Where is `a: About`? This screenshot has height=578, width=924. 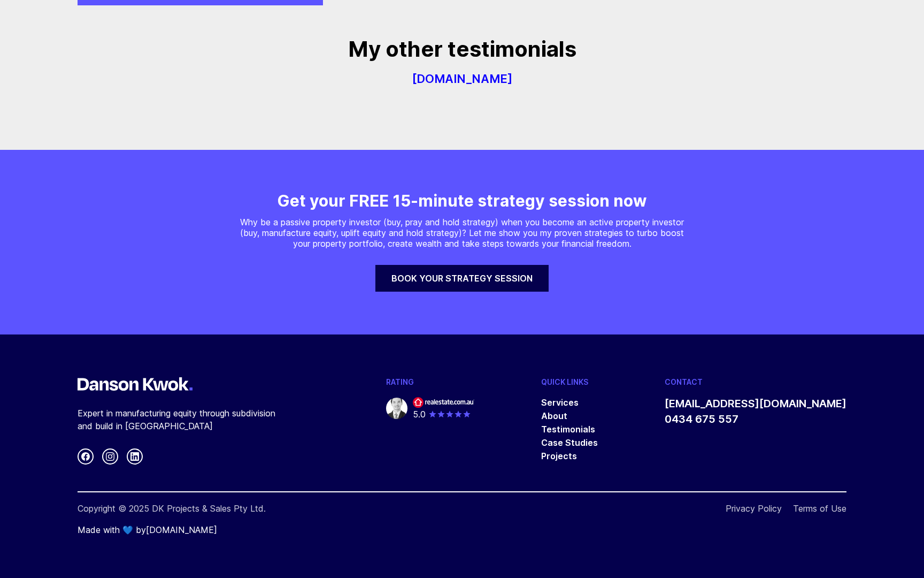
a: About is located at coordinates (554, 416).